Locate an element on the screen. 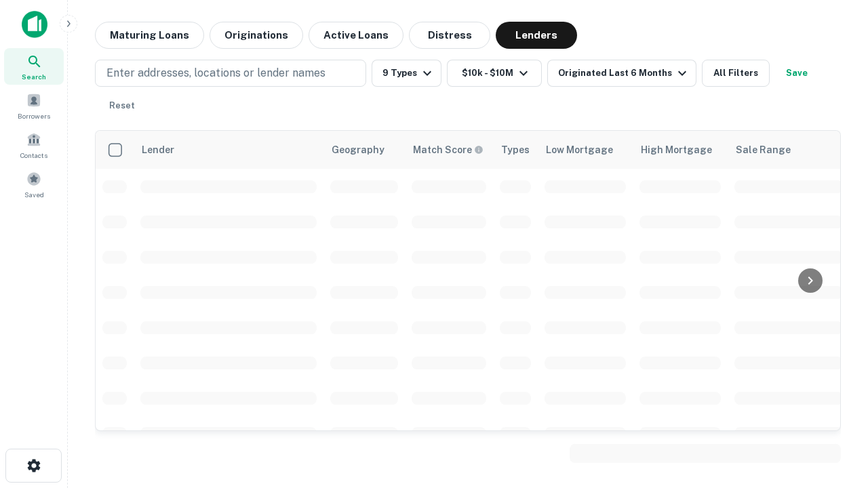  button: Save your search to get updates of matches that match your search criteria. is located at coordinates (797, 73).